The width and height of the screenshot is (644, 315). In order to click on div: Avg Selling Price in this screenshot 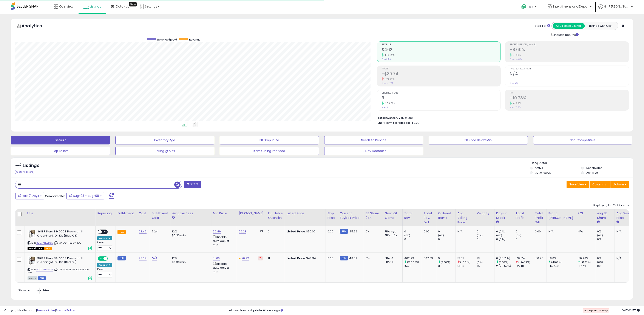, I will do `click(465, 218)`.